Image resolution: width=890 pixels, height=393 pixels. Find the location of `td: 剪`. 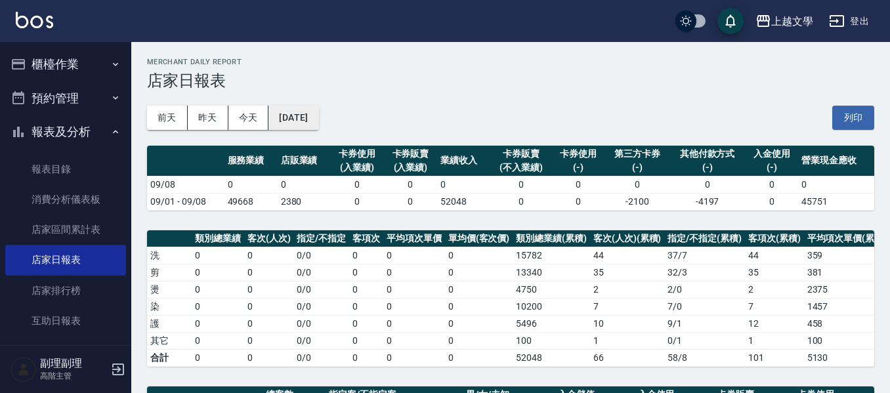

td: 剪 is located at coordinates (169, 272).